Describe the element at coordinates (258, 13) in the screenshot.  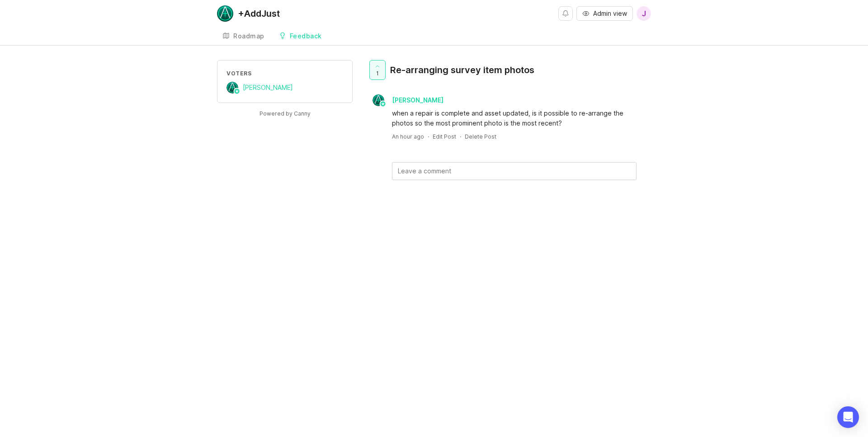
I see `div: +AddJust` at that location.